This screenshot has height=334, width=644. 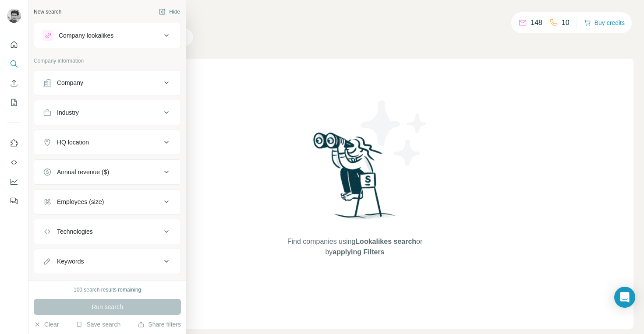 What do you see at coordinates (108, 142) in the screenshot?
I see `button: HQ location` at bounding box center [108, 142].